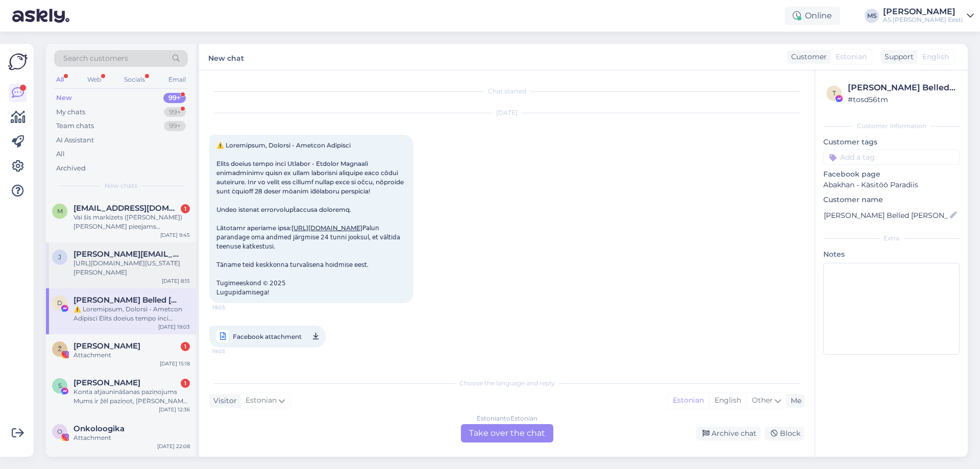 This screenshot has width=980, height=469. What do you see at coordinates (506, 434) in the screenshot?
I see `div: Take over the chat` at bounding box center [506, 434].